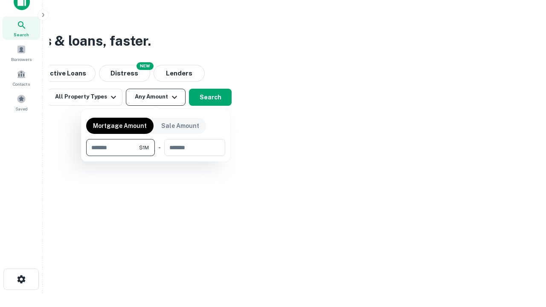 The image size is (546, 307). What do you see at coordinates (180, 126) in the screenshot?
I see `p: Sale Amount` at bounding box center [180, 126].